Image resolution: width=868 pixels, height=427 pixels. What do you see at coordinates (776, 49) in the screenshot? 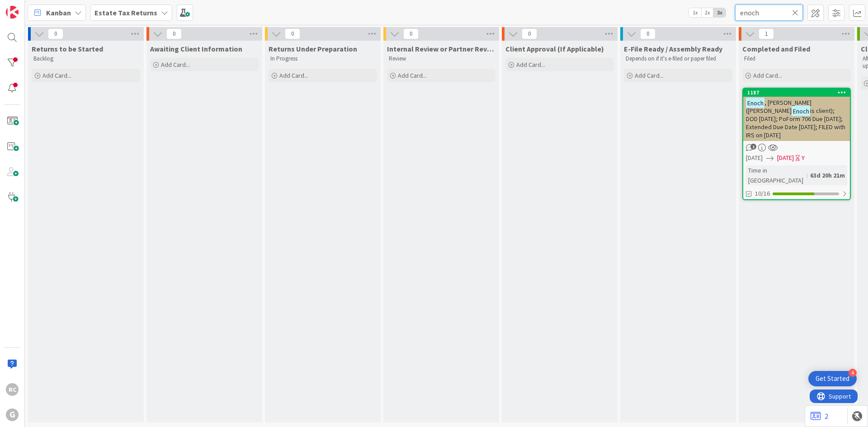
I see `span: Completed and Filed` at bounding box center [776, 49].